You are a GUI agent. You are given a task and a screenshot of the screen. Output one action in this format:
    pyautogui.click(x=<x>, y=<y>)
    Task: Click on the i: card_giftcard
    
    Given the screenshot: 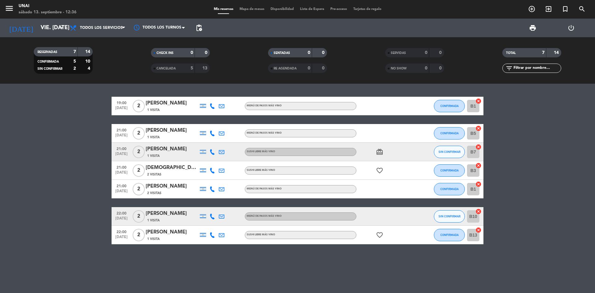 What is the action you would take?
    pyautogui.click(x=380, y=152)
    